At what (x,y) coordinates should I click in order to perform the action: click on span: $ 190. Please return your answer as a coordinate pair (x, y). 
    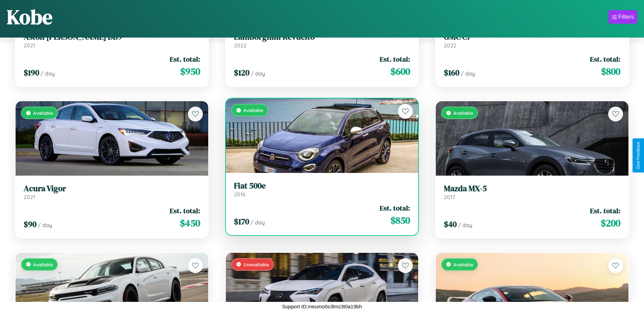
    Looking at the image, I should click on (31, 73).